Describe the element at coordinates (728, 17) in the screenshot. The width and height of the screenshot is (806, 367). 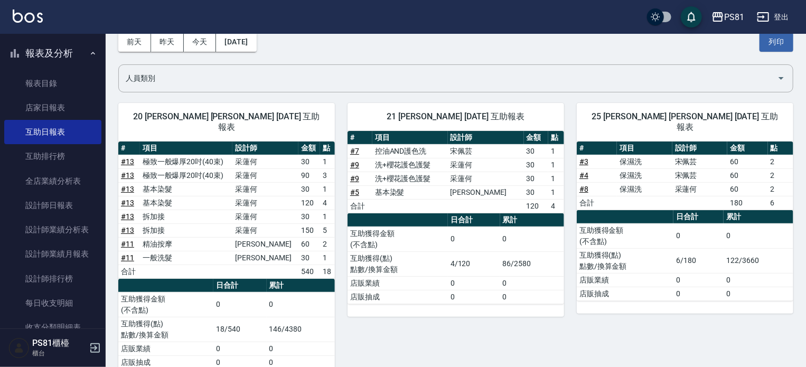
I see `button: PS81` at that location.